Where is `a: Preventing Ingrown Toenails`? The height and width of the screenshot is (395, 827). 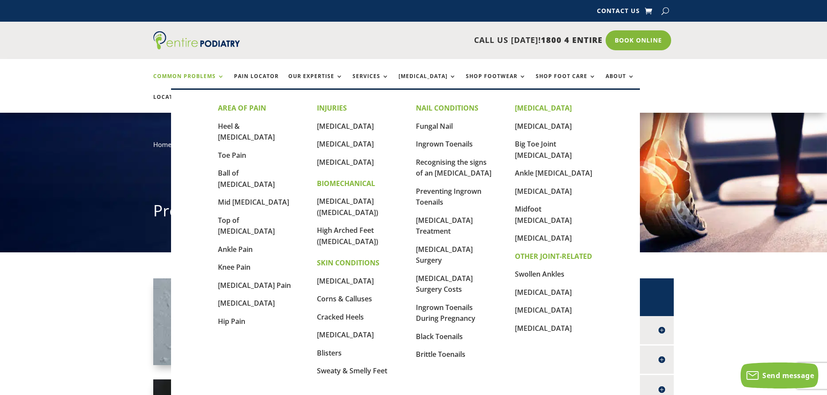 a: Preventing Ingrown Toenails is located at coordinates (448, 197).